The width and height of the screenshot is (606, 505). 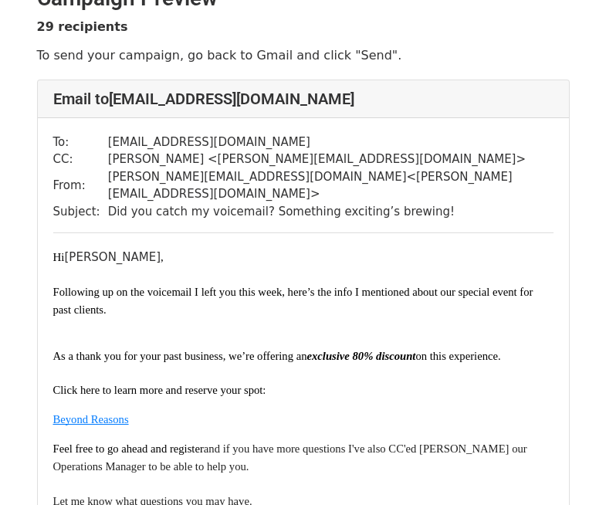 What do you see at coordinates (180, 356) in the screenshot?
I see `span: As a thank you for your past business, we’re offering an` at bounding box center [180, 356].